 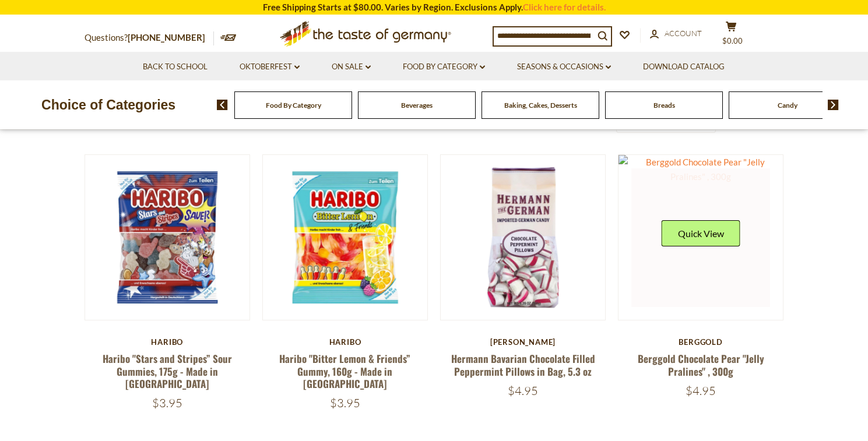 I want to click on button: $0.00, so click(x=731, y=35).